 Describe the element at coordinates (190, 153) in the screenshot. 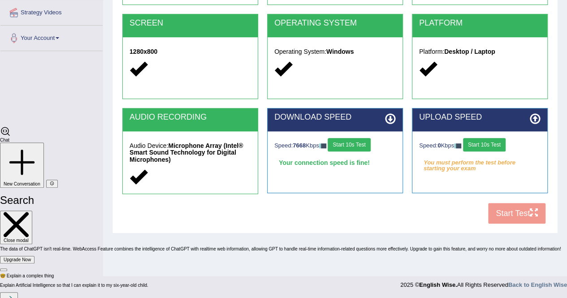

I see `h5: Audio Device:` at that location.